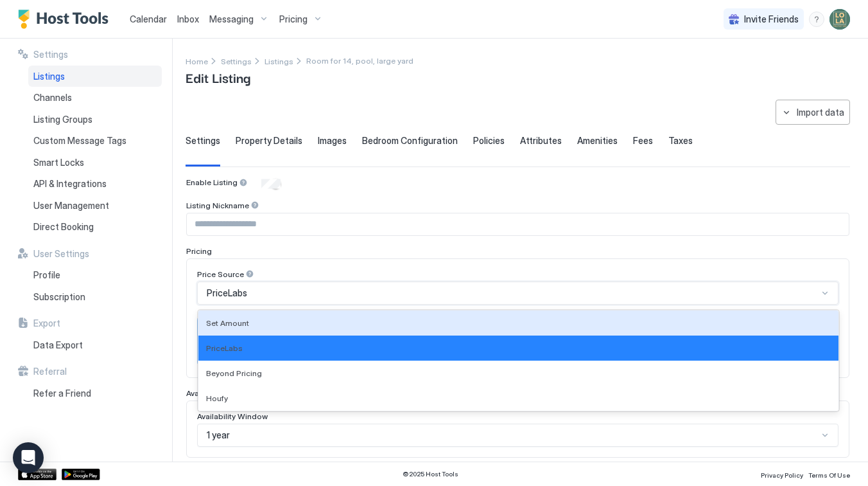 The image size is (868, 486). What do you see at coordinates (47, 323) in the screenshot?
I see `span: Export` at bounding box center [47, 323].